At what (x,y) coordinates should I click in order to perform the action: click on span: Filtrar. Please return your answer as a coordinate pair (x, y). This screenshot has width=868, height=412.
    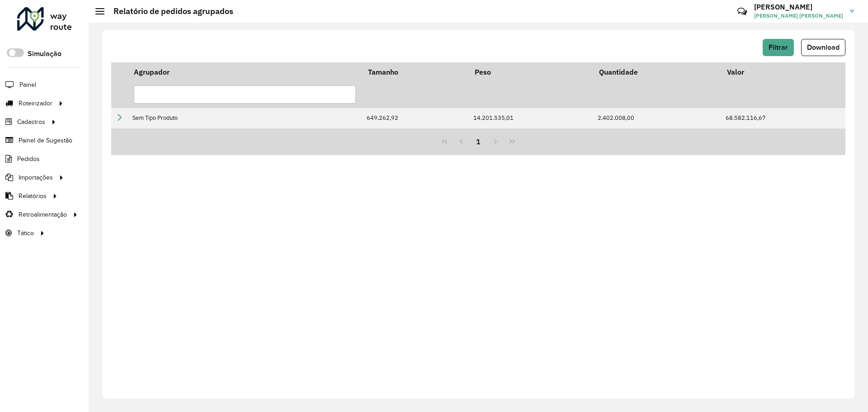
    Looking at the image, I should click on (778, 47).